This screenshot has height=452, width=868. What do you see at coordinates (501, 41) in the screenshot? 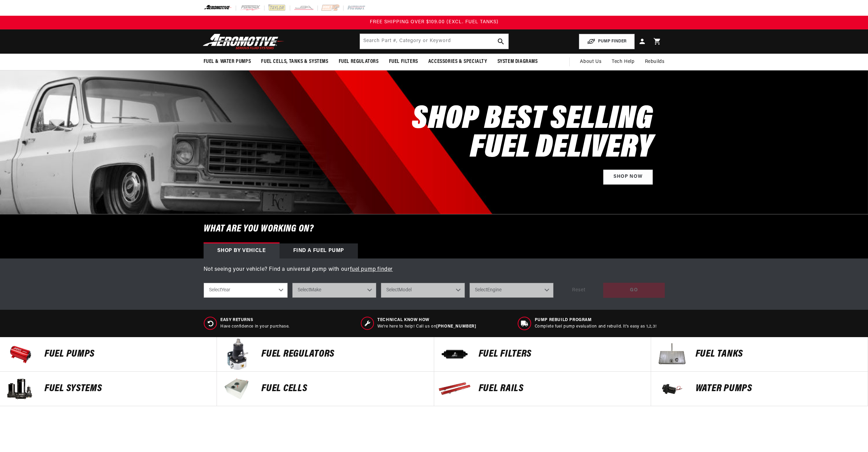
I see `button: search button` at bounding box center [501, 41].